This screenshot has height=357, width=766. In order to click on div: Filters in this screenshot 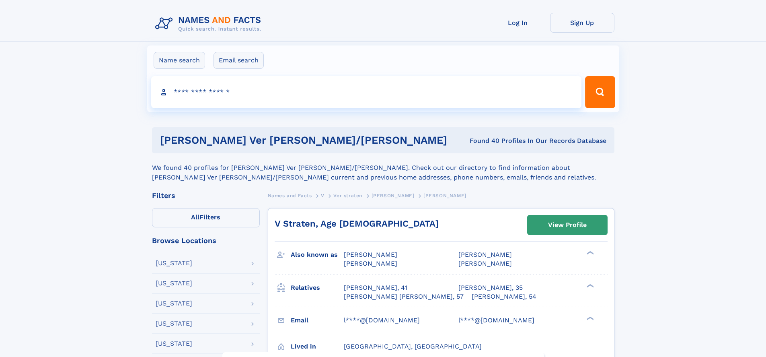, I will do `click(206, 196)`.